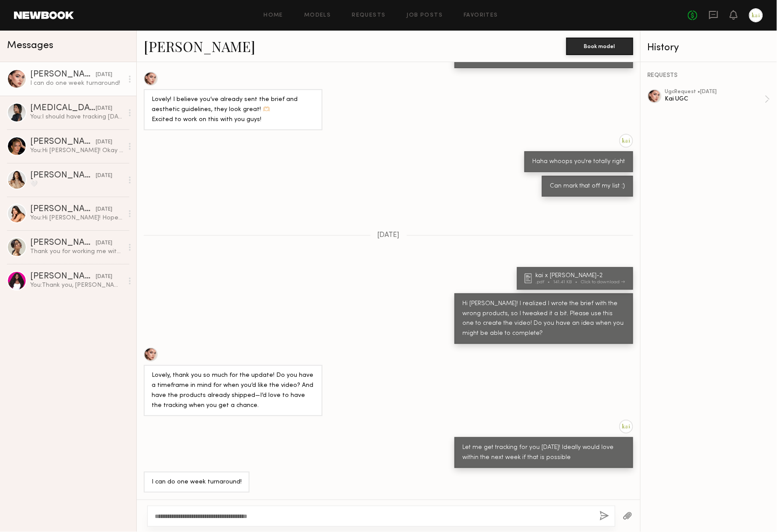 This screenshot has width=777, height=532. Describe the element at coordinates (30, 46) in the screenshot. I see `span: Messages` at that location.